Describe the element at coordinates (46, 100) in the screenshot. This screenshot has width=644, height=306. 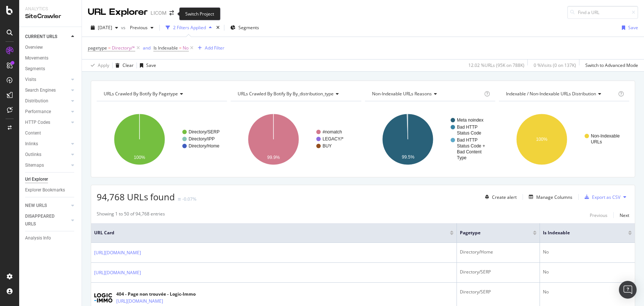
I see `a: Distribution` at that location.